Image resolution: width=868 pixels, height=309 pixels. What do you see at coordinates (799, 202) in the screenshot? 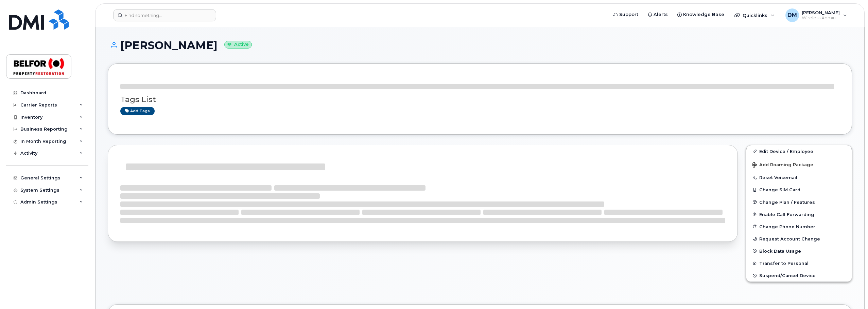
I see `button: Change Plan / Features` at bounding box center [799, 202].